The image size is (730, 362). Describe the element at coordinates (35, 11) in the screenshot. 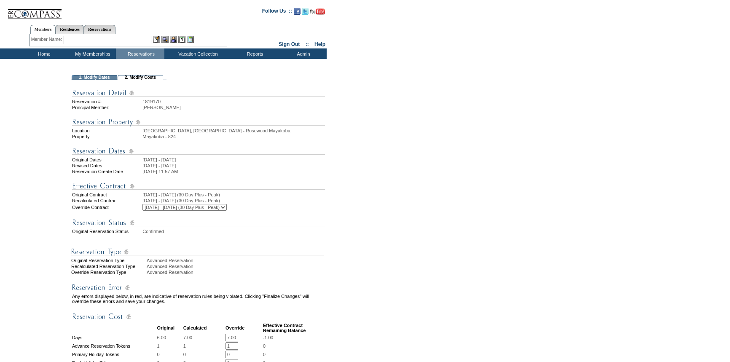

I see `img: Compass Home` at that location.